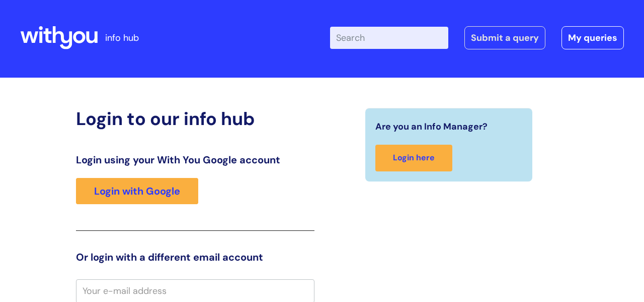 This screenshot has width=644, height=302. I want to click on a: My queries, so click(593, 38).